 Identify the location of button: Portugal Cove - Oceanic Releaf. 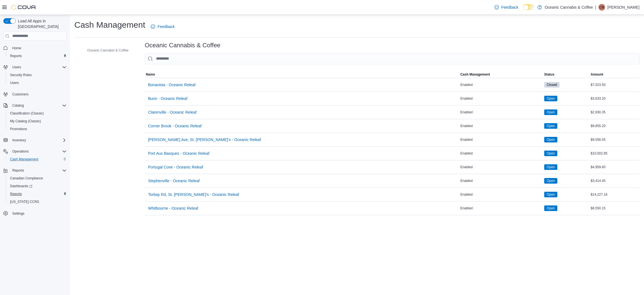
(176, 167).